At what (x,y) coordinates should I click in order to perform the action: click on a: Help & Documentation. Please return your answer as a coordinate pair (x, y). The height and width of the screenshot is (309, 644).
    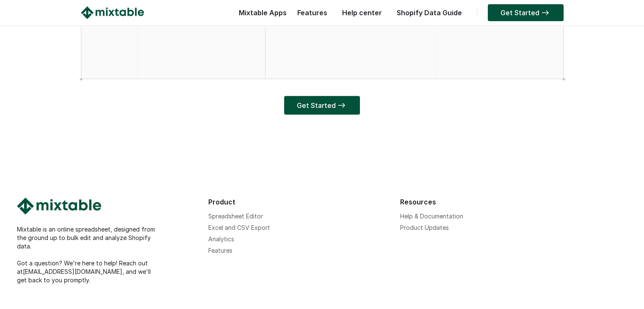
    Looking at the image, I should click on (432, 216).